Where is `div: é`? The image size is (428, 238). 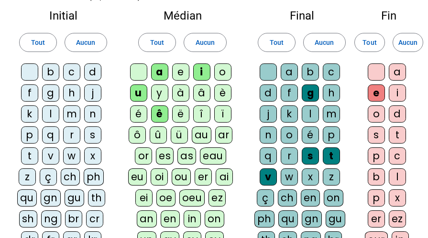 div: é is located at coordinates (310, 135).